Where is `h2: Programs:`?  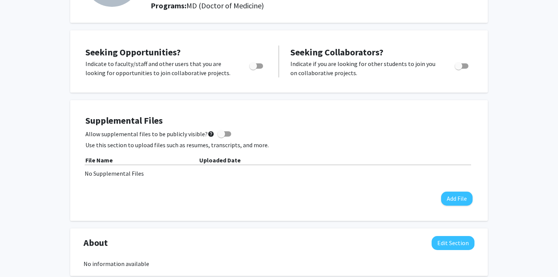
h2: Programs: is located at coordinates (312, 6).